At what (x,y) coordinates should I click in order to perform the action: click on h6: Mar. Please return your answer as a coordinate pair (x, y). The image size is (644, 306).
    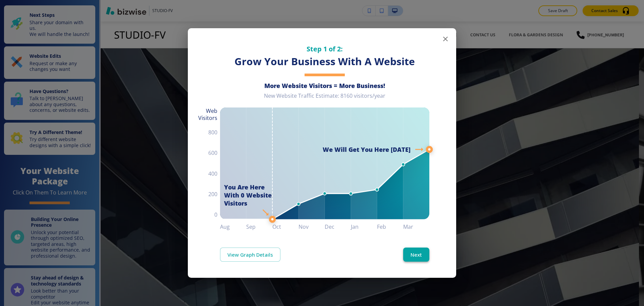
    Looking at the image, I should click on (417, 227).